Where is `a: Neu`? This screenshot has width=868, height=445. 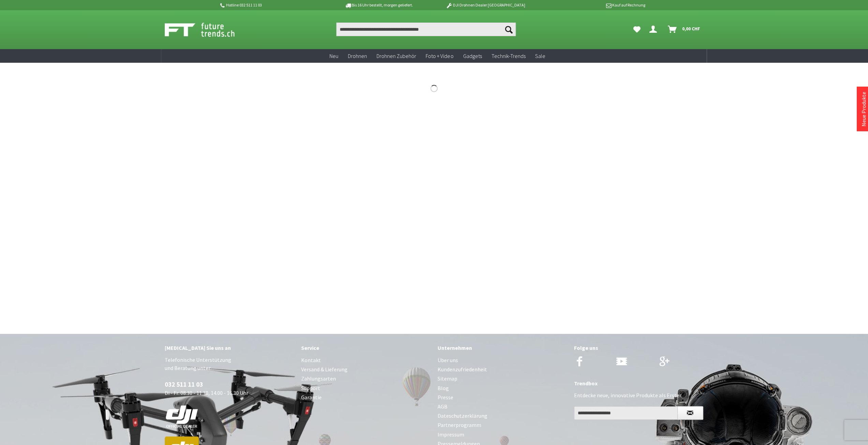 a: Neu is located at coordinates (334, 56).